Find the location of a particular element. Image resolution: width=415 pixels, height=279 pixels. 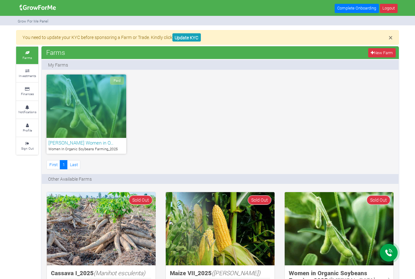

h5: Cassava I_2025 is located at coordinates (101, 272).